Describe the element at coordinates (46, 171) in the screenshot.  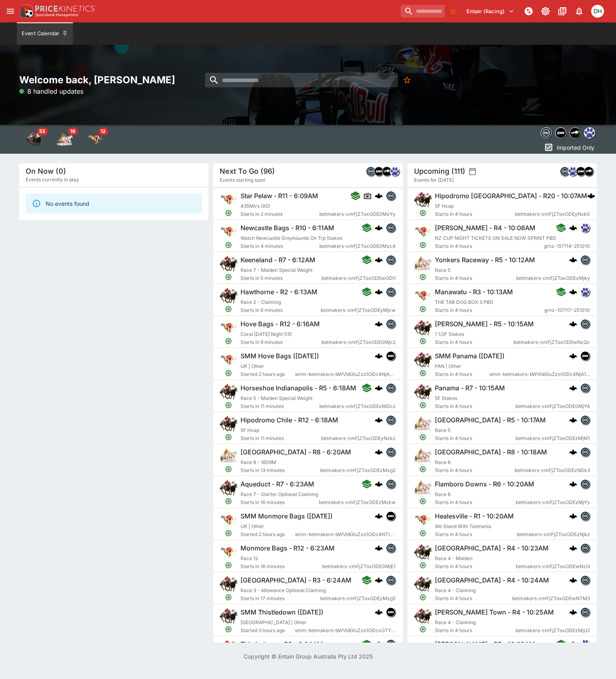
I see `h5: On Now (0)` at that location.